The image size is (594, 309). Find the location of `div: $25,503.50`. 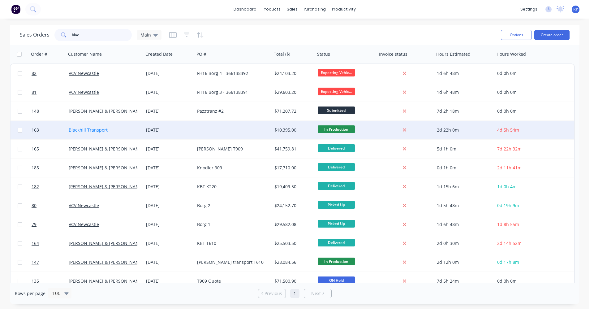

div: $25,503.50 is located at coordinates (293, 243).